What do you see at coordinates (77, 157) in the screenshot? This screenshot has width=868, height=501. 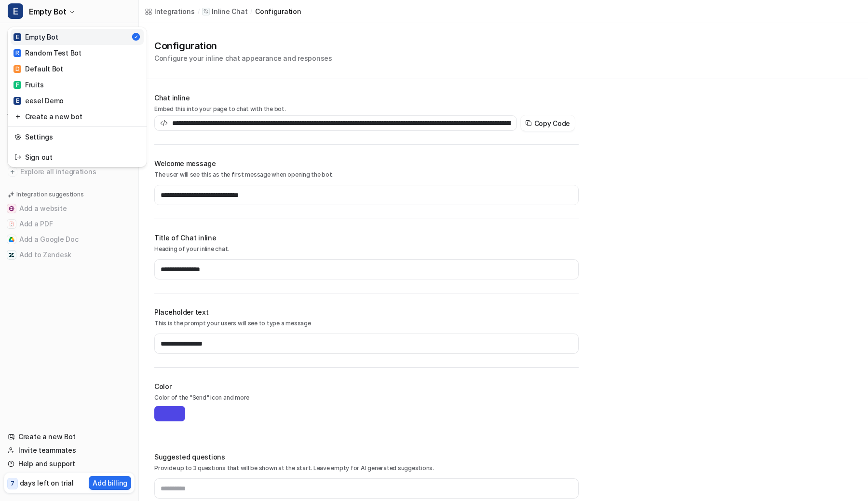 I see `a: Sign out` at bounding box center [77, 157].